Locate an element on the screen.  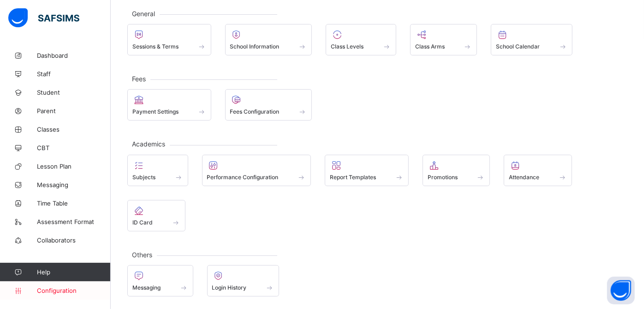
span: Payment Settings is located at coordinates (155, 111).